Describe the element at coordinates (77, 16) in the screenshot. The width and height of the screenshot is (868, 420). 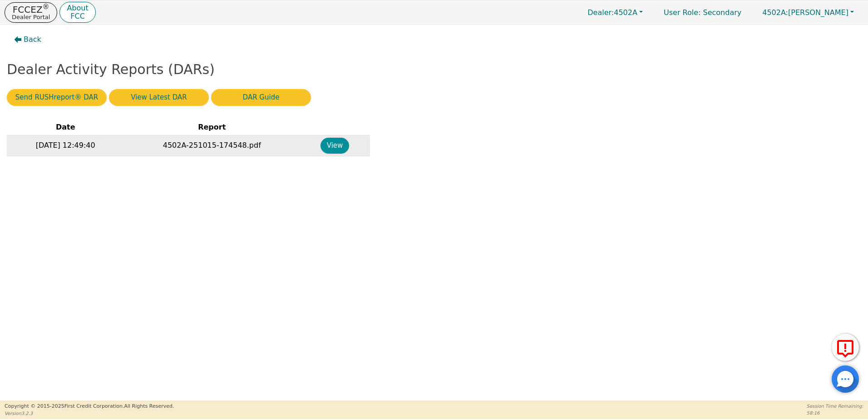
I see `p: FCC` at that location.